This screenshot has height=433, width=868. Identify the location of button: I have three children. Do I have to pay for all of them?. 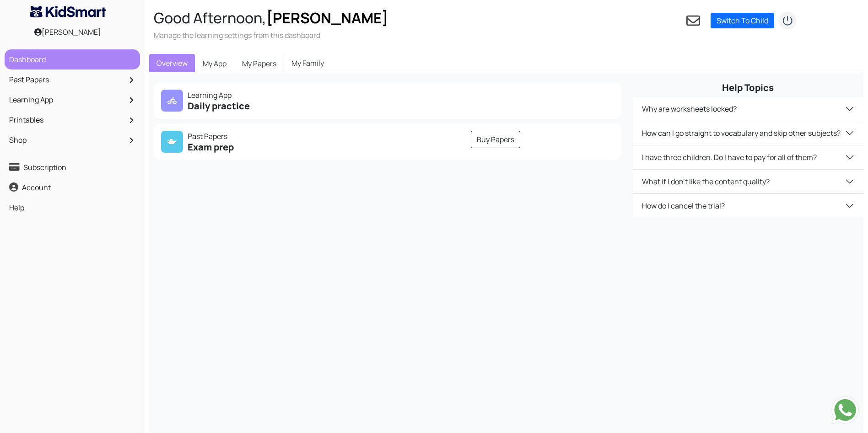
(748, 157).